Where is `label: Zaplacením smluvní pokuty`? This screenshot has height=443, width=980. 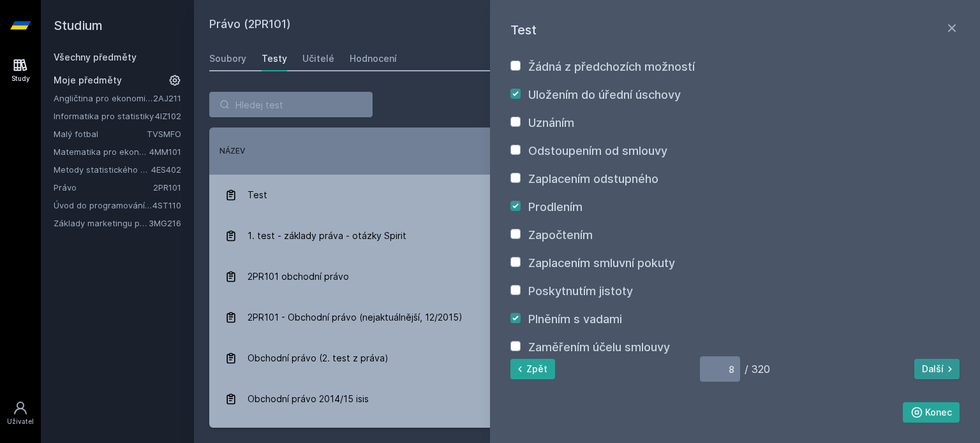 label: Zaplacením smluvní pokuty is located at coordinates (602, 263).